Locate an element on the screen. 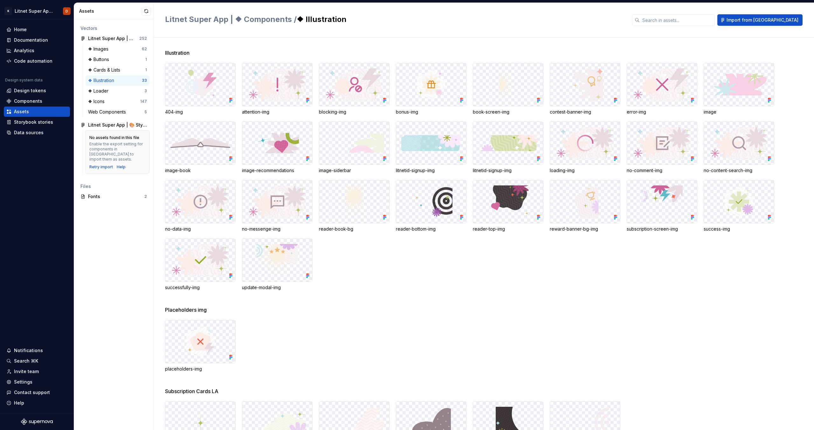 This screenshot has width=814, height=430. div: no-content-search-img is located at coordinates (739, 171).